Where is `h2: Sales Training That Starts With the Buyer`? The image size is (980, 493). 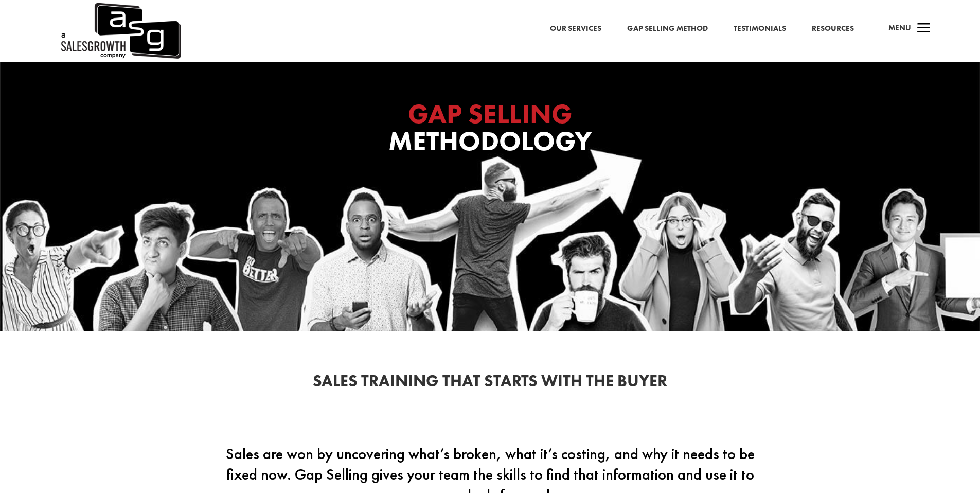
h2: Sales Training That Starts With the Buyer is located at coordinates (490, 383).